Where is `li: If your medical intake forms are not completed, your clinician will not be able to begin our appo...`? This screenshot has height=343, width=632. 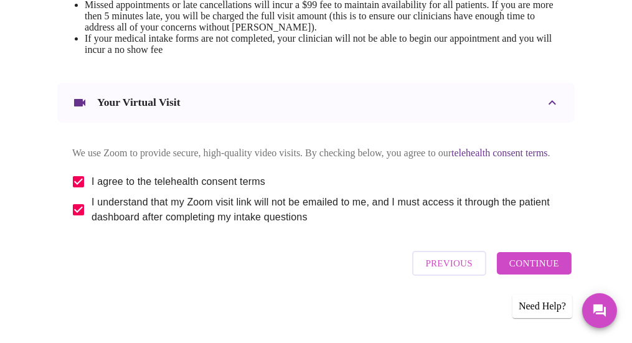 li: If your medical intake forms are not completed, your clinician will not be able to begin our appo... is located at coordinates (322, 44).